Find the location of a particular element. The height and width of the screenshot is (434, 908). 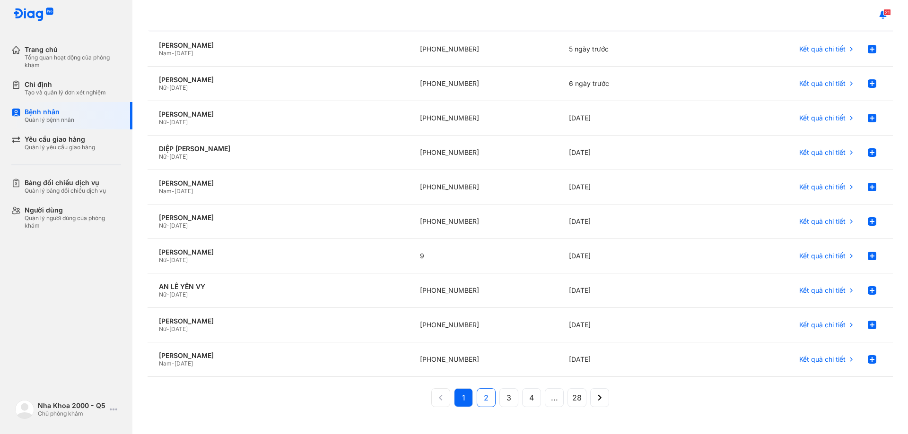

span: 2 is located at coordinates (486, 398).